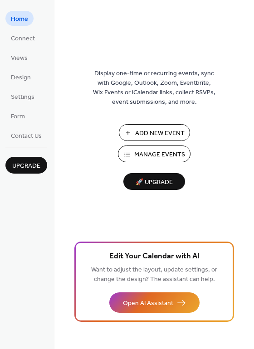  What do you see at coordinates (26, 166) in the screenshot?
I see `span: Upgrade` at bounding box center [26, 166].